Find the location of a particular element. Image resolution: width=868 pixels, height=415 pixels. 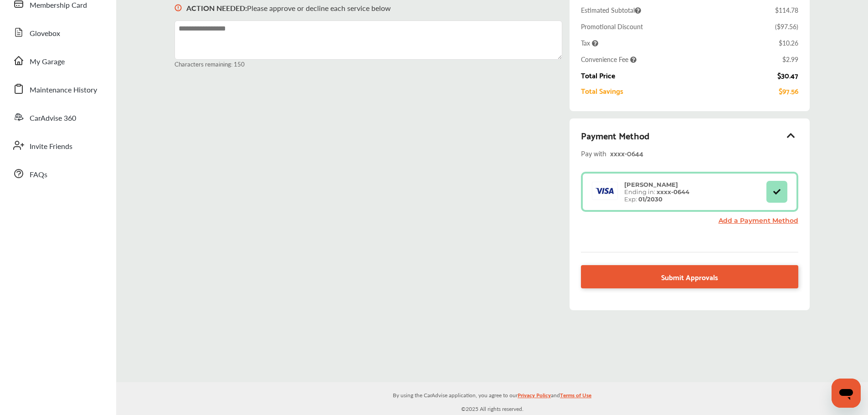

b: ACTION NEEDED : is located at coordinates (217, 7).